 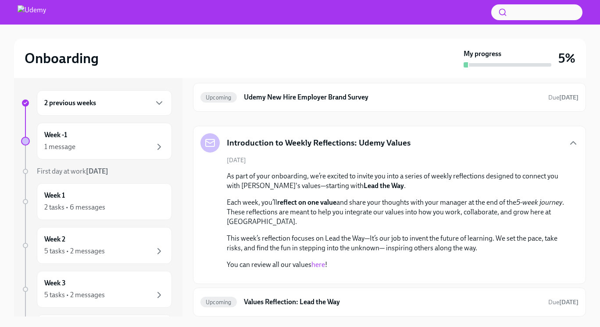 I want to click on a: Week -11 message, so click(x=97, y=141).